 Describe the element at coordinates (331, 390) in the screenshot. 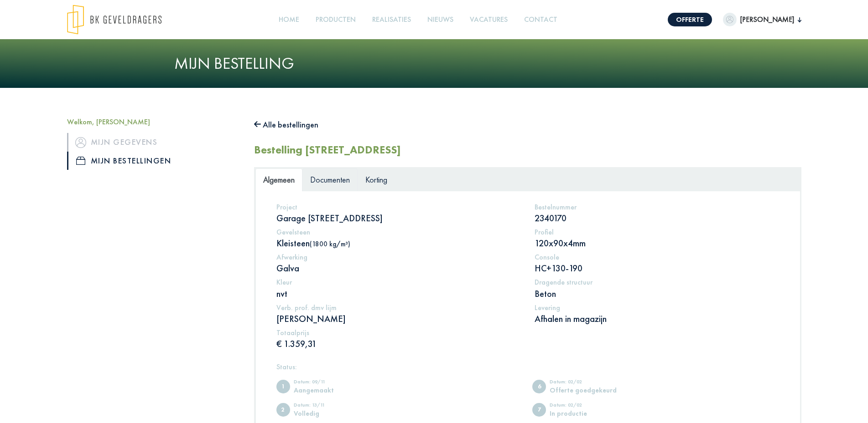

I see `div: Aangemaakt` at that location.